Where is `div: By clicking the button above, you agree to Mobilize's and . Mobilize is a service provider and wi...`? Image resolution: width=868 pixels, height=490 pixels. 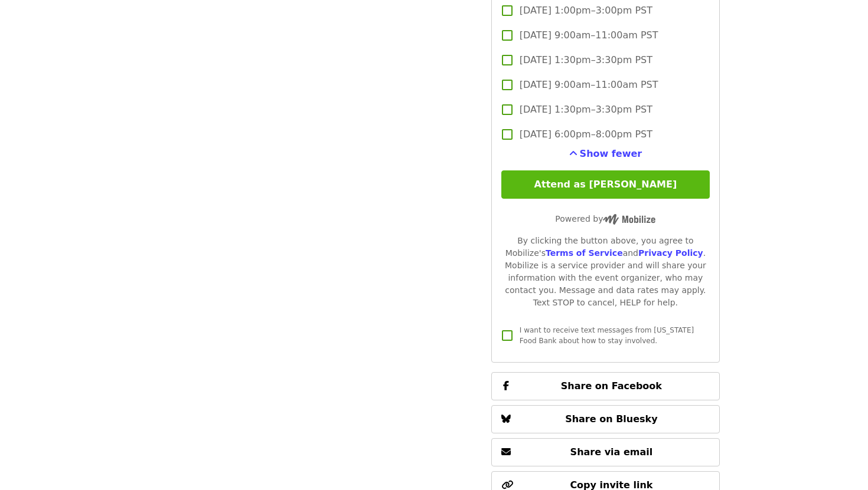 div: By clicking the button above, you agree to Mobilize's and . Mobilize is a service provider and wi... is located at coordinates (605, 272).